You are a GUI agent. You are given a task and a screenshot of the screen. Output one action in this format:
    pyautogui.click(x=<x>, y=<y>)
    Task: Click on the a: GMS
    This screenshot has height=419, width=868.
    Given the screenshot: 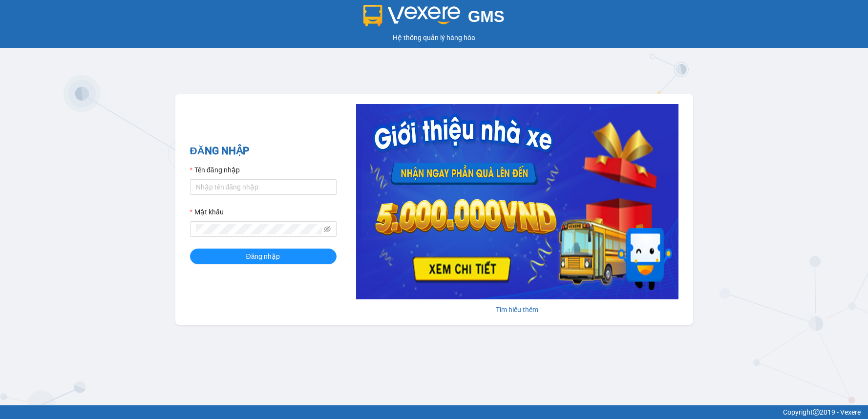 What is the action you would take?
    pyautogui.click(x=434, y=18)
    